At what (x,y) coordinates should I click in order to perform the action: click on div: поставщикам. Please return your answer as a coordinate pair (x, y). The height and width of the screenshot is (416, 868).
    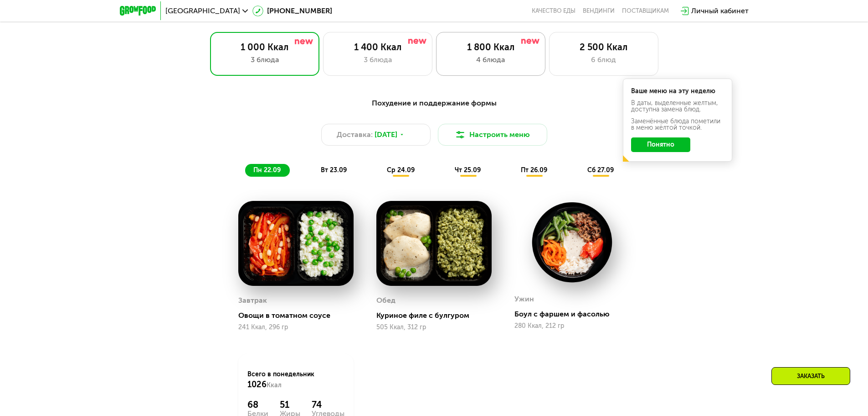
    Looking at the image, I should click on (645, 11).